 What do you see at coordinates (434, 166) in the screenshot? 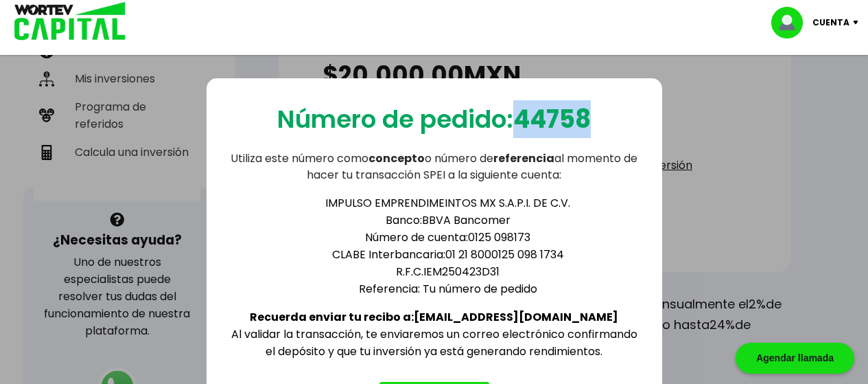
I see `p: Utiliza este número como o número de al momento de hacer tu transacción SPEI a la siguiente cuenta:` at bounding box center [434, 166].